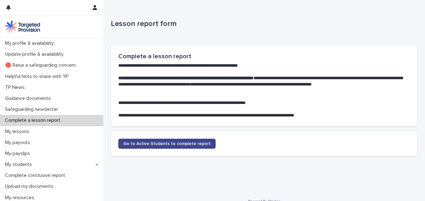  Describe the element at coordinates (19, 143) in the screenshot. I see `p: My payouts` at that location.